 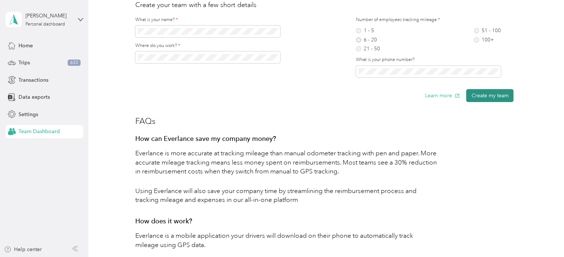 What do you see at coordinates (45, 24) in the screenshot?
I see `div: Personal dashboard` at bounding box center [45, 24].